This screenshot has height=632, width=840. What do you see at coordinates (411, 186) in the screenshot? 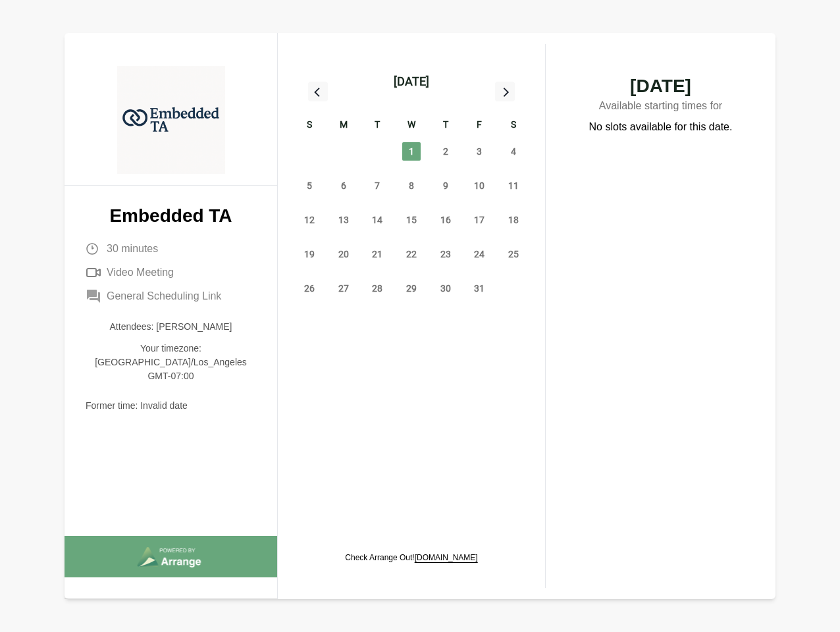
I see `span: Wednesday, October 8, 2025` at bounding box center [411, 186].